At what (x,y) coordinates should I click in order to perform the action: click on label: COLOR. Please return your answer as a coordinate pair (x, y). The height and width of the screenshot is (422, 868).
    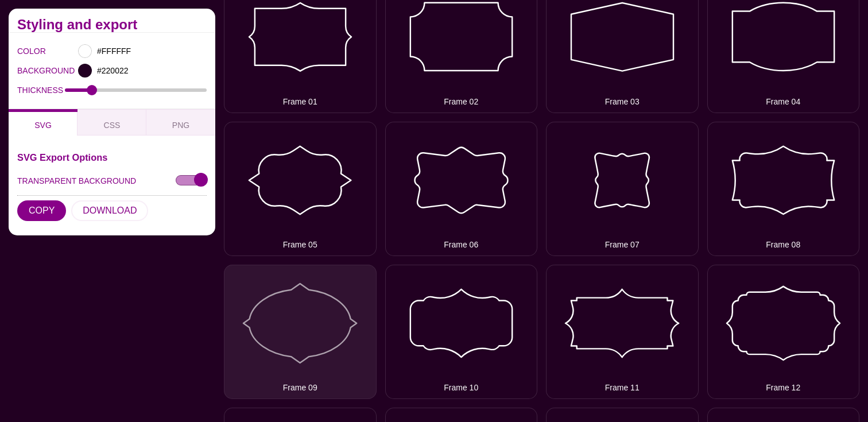
    Looking at the image, I should click on (24, 51).